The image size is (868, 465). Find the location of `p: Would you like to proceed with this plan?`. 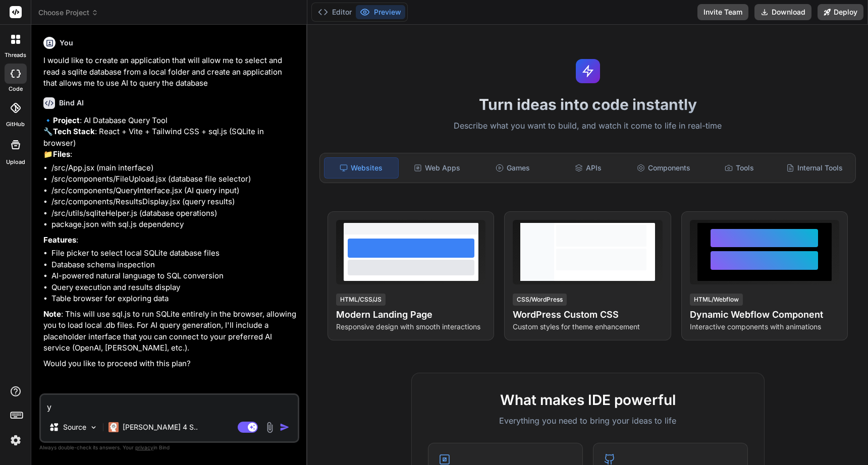

p: Would you like to proceed with this plan? is located at coordinates (170, 363).